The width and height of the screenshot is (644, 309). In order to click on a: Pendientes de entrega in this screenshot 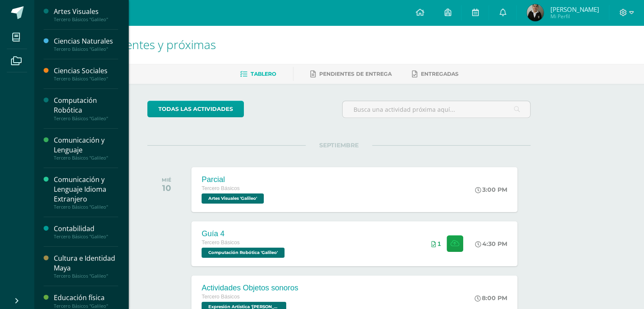, I will do `click(351, 74)`.